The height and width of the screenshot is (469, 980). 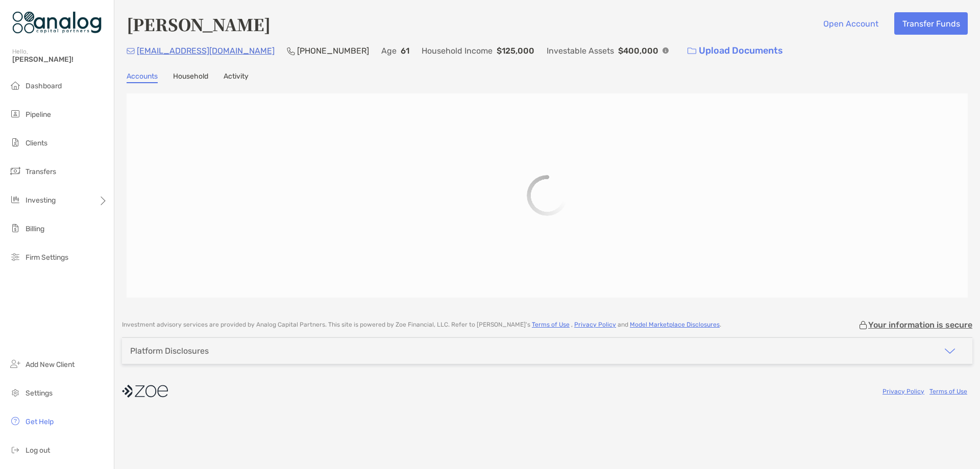 I want to click on p: Age, so click(x=389, y=51).